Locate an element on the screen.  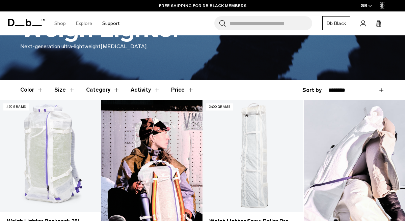
span: Next-generation ultra-lightweight is located at coordinates (60, 46).